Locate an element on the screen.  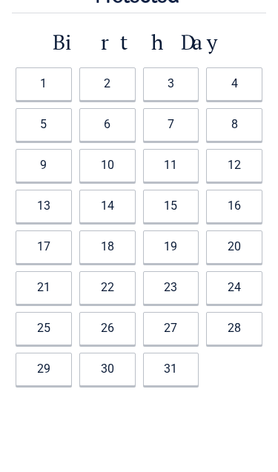
a: 27 is located at coordinates (171, 328).